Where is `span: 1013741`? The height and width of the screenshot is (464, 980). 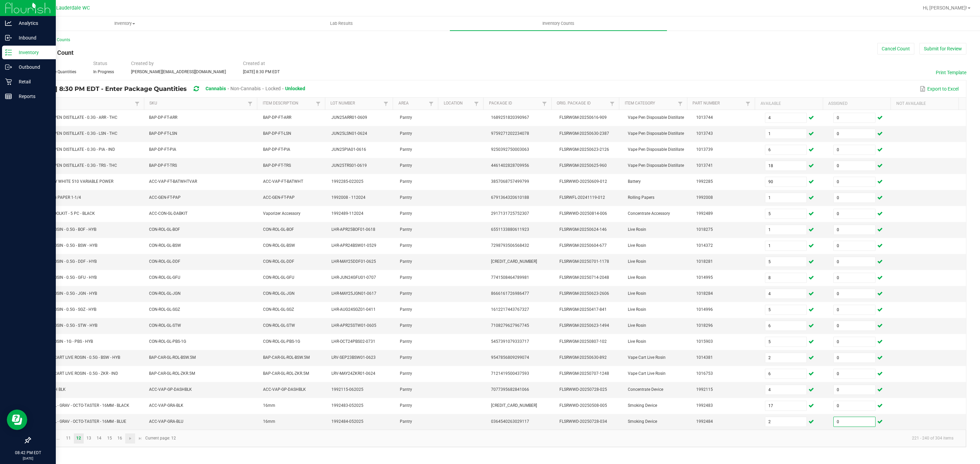
span: 1013741 is located at coordinates (704, 166).